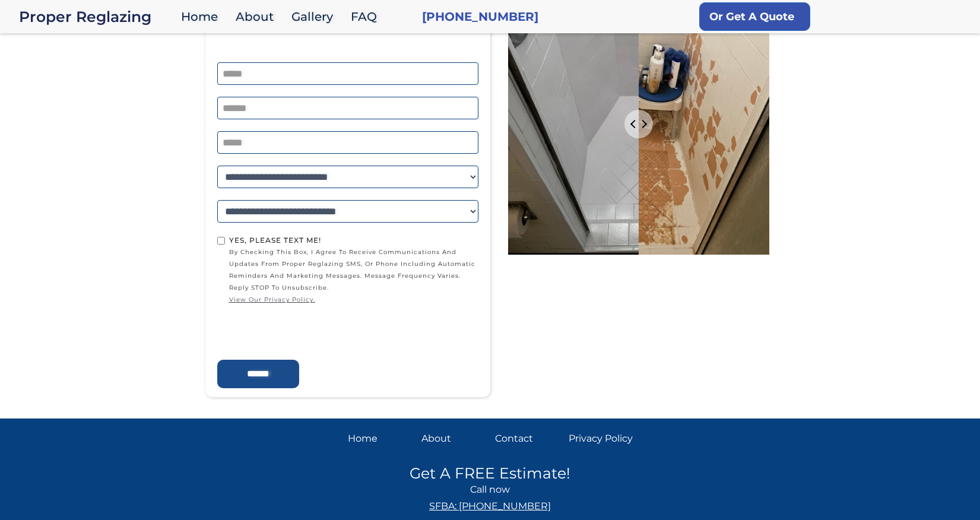 The image size is (980, 520). I want to click on a: Contact, so click(527, 439).